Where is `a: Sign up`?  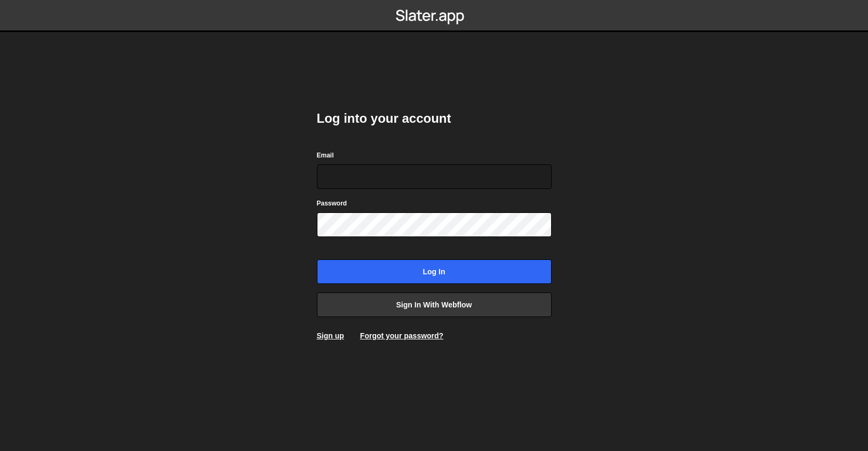 a: Sign up is located at coordinates (330, 336).